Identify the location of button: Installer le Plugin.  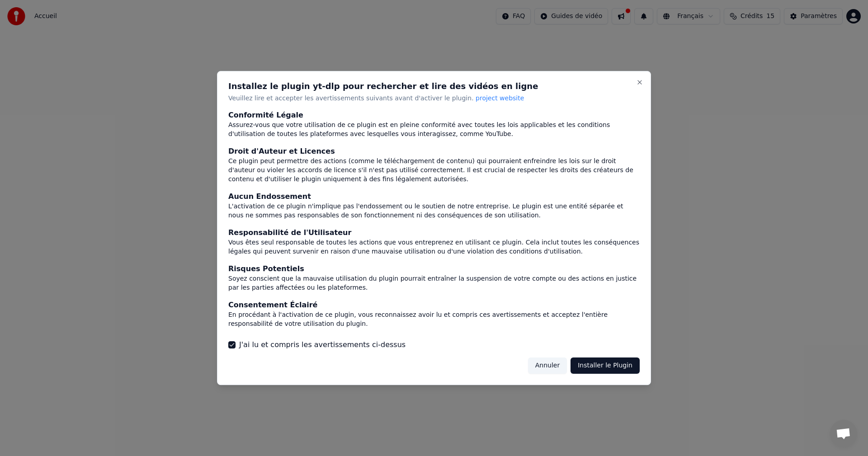
(605, 365).